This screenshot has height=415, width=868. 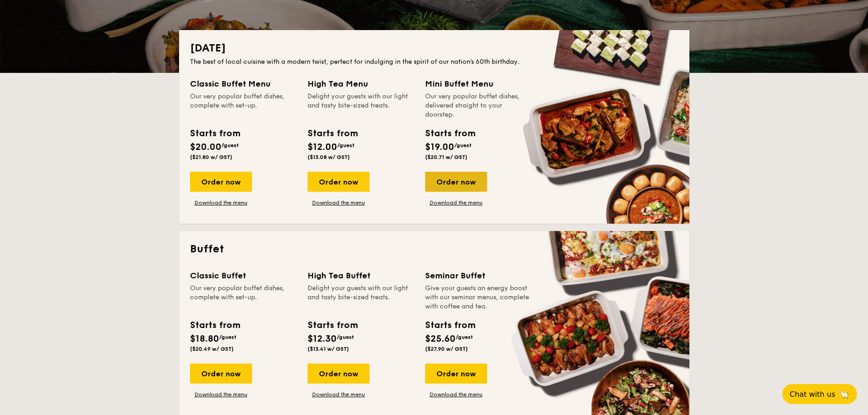 I want to click on span: ($13.08 w/ GST), so click(x=329, y=157).